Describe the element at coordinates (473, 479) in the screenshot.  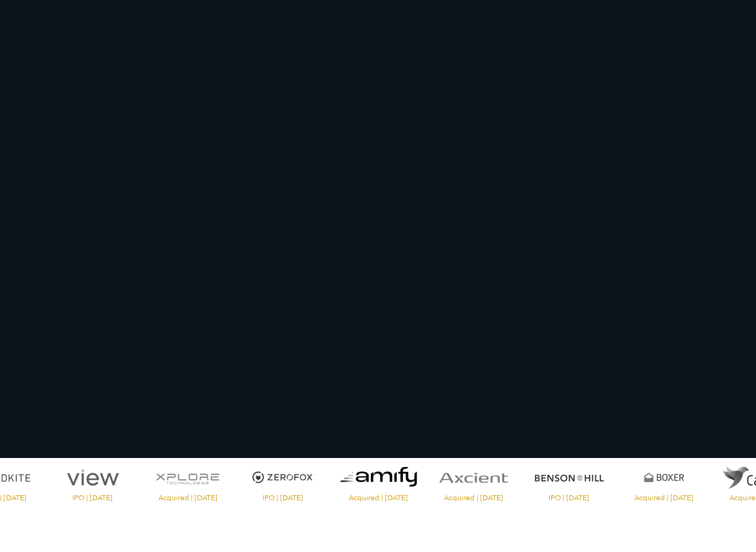
I see `a: Visit the Axcient website` at that location.